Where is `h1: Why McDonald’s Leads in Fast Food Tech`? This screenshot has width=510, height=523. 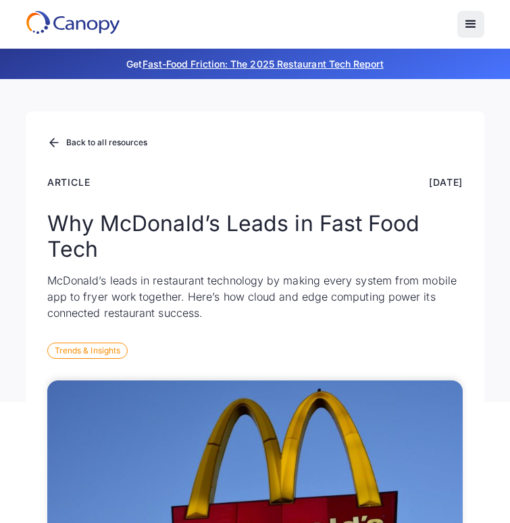 h1: Why McDonald’s Leads in Fast Food Tech is located at coordinates (255, 236).